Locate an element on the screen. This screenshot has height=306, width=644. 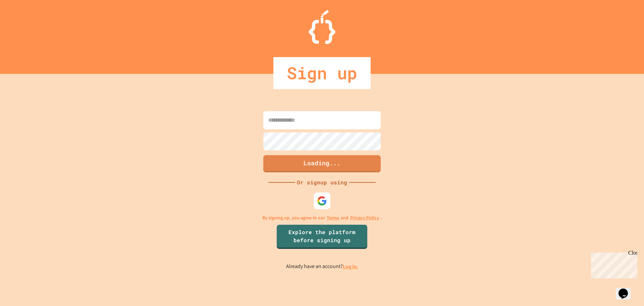
a: Terms is located at coordinates (333, 218).